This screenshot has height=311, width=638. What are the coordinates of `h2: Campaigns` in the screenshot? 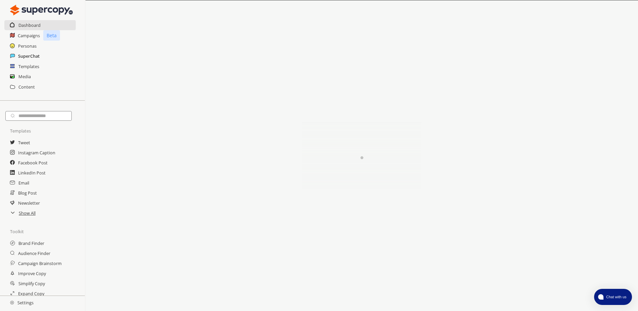 It's located at (29, 36).